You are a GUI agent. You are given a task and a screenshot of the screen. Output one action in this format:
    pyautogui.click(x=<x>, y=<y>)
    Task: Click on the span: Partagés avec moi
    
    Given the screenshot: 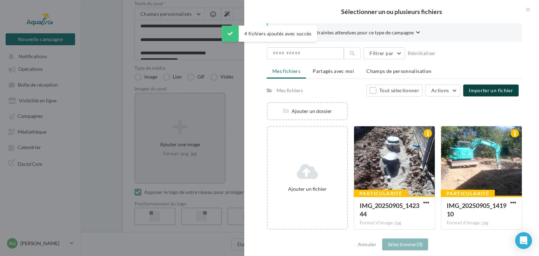 What is the action you would take?
    pyautogui.click(x=333, y=71)
    